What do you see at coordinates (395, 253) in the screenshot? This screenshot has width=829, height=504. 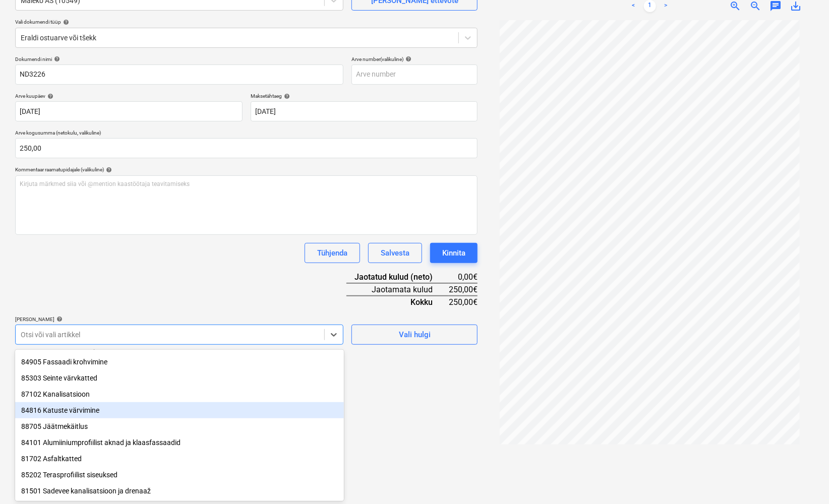 I see `button: Salvesta` at bounding box center [395, 253].